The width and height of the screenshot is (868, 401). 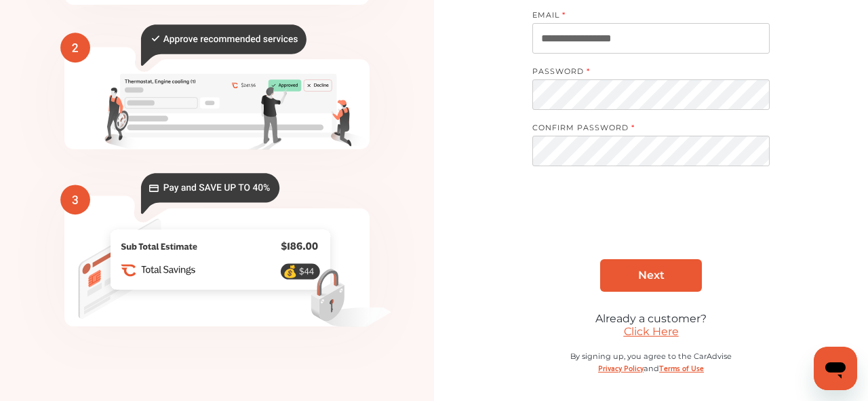 What do you see at coordinates (644, 17) in the screenshot?
I see `label: EMAIL` at bounding box center [644, 17].